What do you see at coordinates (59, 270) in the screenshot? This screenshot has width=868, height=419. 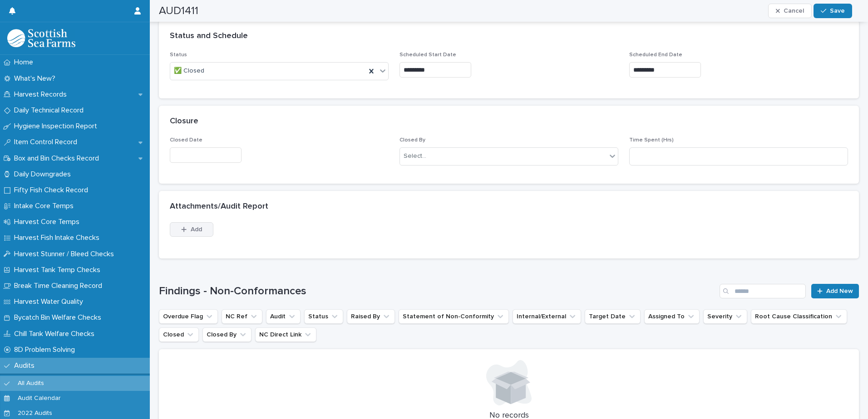 I see `p: Harvest Tank Temp Checks` at bounding box center [59, 270].